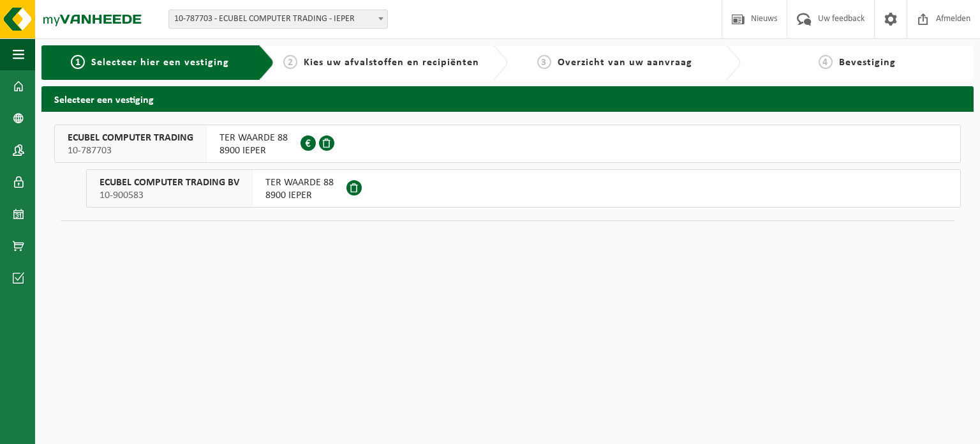 The image size is (980, 444). What do you see at coordinates (624, 63) in the screenshot?
I see `span: Overzicht van uw aanvraag` at bounding box center [624, 63].